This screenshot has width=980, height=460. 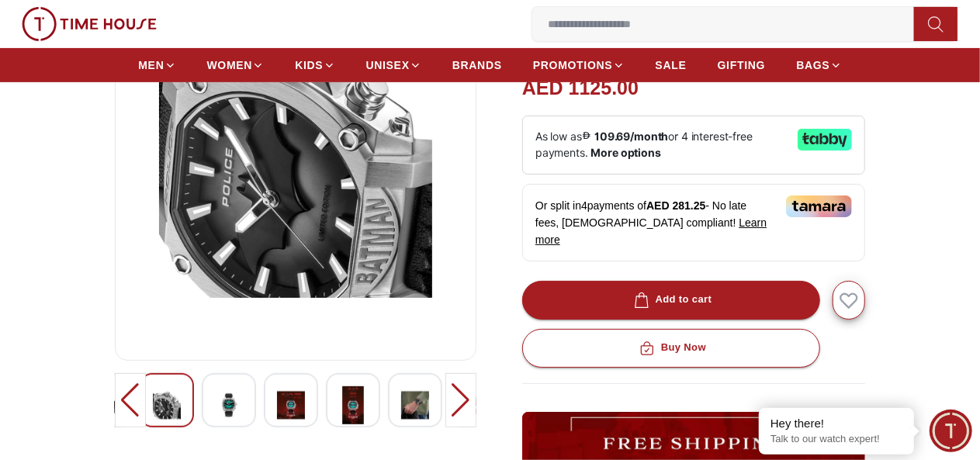 I want to click on span: BAGS, so click(x=812, y=65).